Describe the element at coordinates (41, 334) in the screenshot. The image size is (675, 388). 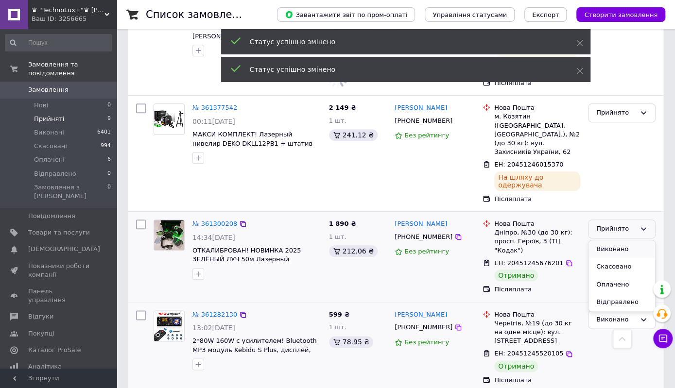
I see `span: Покупці` at that location.